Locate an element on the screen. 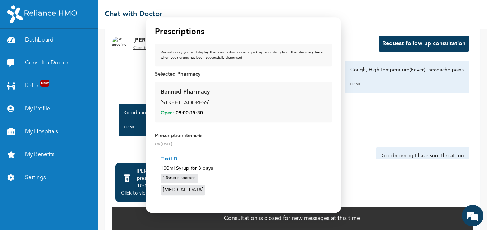 The image size is (487, 230). p: Prescription items - 6 is located at coordinates (244, 136).